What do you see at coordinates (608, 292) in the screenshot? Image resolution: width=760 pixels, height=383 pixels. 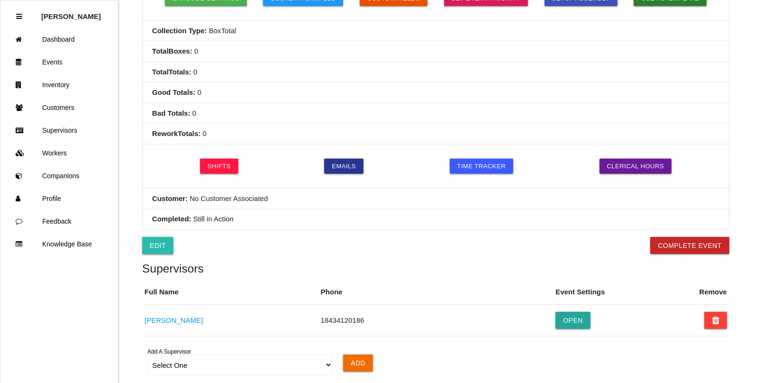 I see `th: Event Settings` at bounding box center [608, 292].